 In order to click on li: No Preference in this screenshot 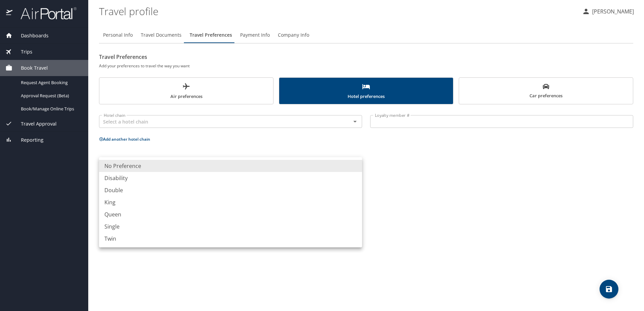, I will do `click(230, 166)`.